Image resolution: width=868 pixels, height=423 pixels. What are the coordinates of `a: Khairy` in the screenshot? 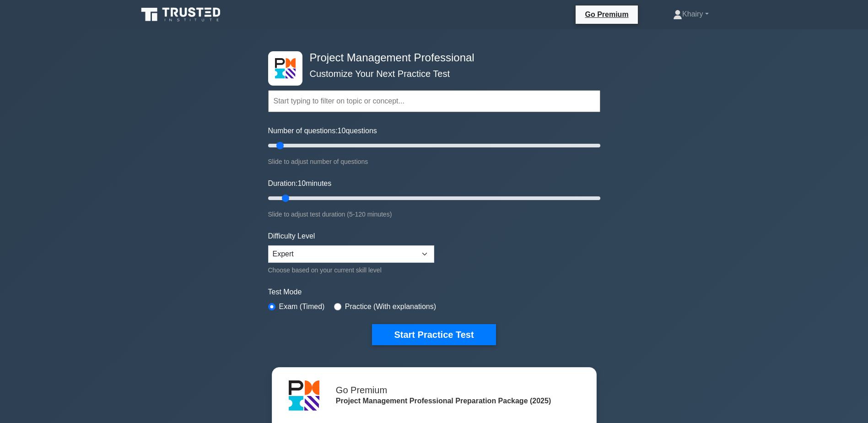 It's located at (690, 14).